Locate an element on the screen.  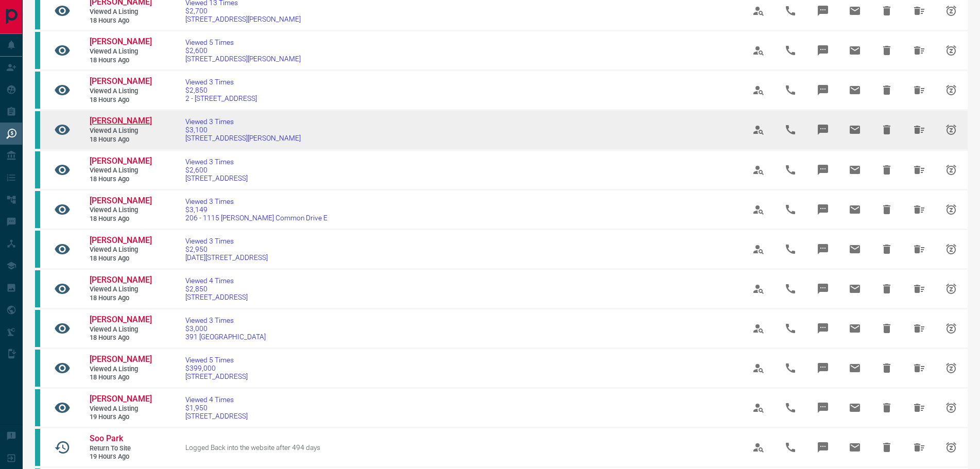
span: Hide All from Soo Park is located at coordinates (919, 447).